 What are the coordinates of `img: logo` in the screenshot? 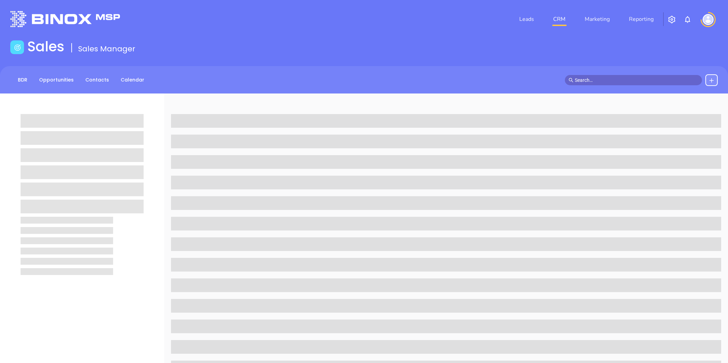 It's located at (65, 19).